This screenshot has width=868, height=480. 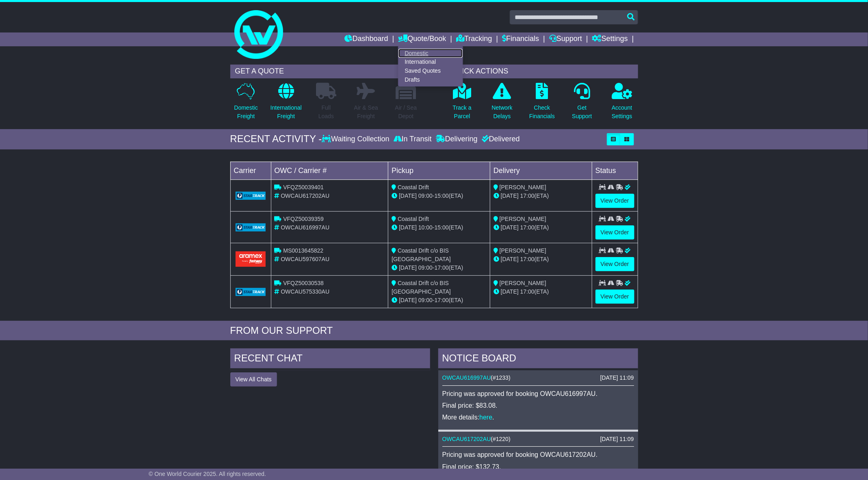 What do you see at coordinates (566, 39) in the screenshot?
I see `a: Support` at bounding box center [566, 39].